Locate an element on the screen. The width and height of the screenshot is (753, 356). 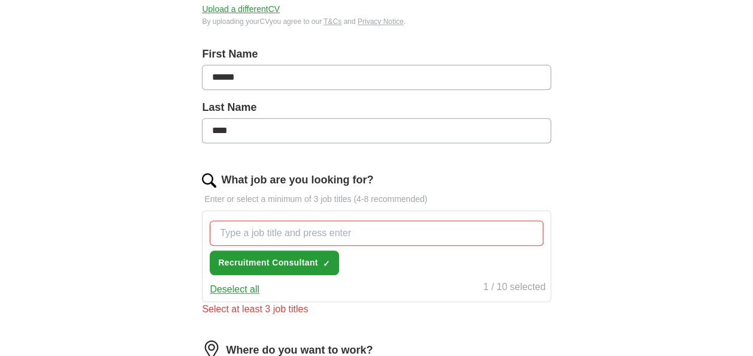
img: search.png is located at coordinates (209, 180).